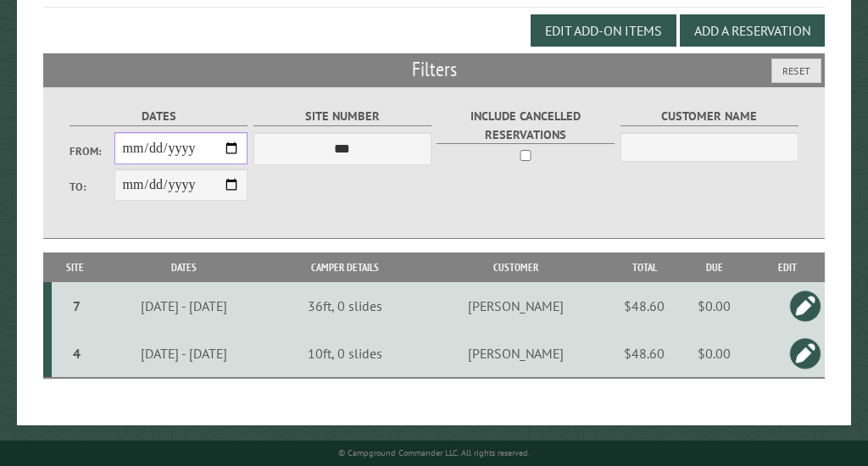 This screenshot has height=466, width=868. I want to click on label: Customer Name, so click(709, 116).